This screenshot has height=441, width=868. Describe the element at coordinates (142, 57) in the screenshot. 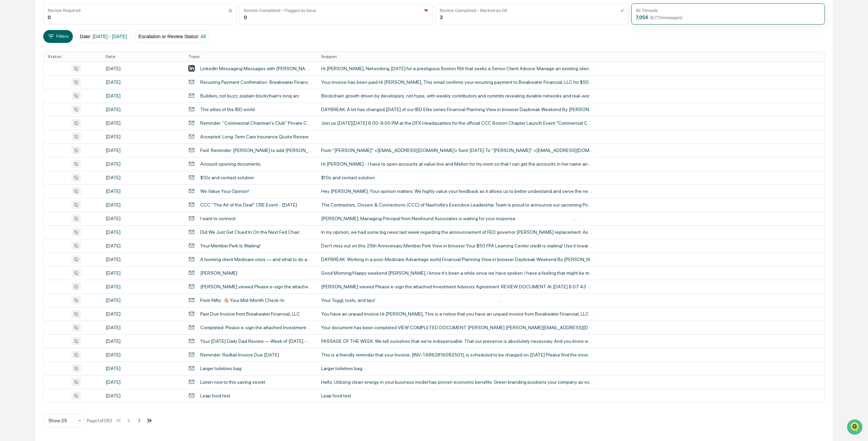

I see `th: Date` at that location.